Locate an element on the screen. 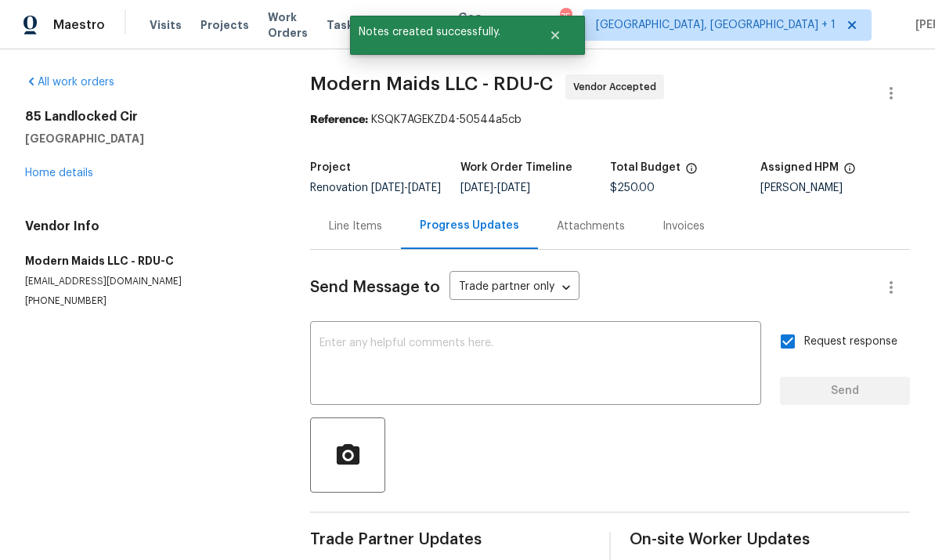 This screenshot has height=560, width=935. span: Modern Maids LLC - RDU-C is located at coordinates (432, 84).